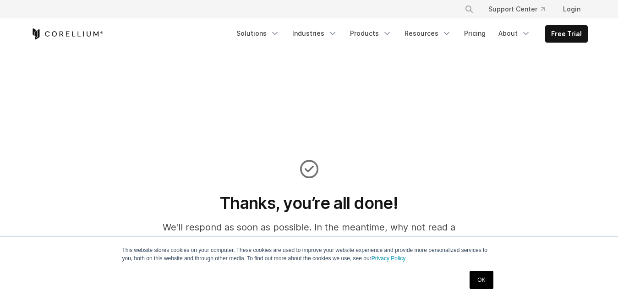  Describe the element at coordinates (428, 33) in the screenshot. I see `a: Resources` at that location.